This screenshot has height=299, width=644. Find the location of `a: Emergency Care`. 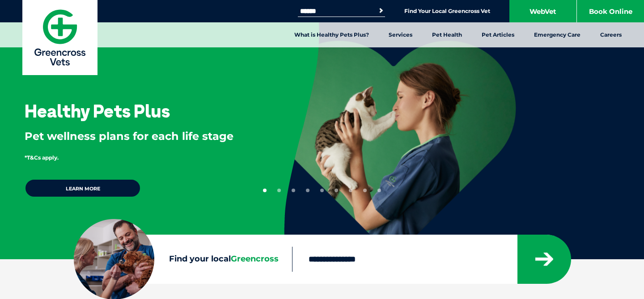

a: Emergency Care is located at coordinates (557, 35).